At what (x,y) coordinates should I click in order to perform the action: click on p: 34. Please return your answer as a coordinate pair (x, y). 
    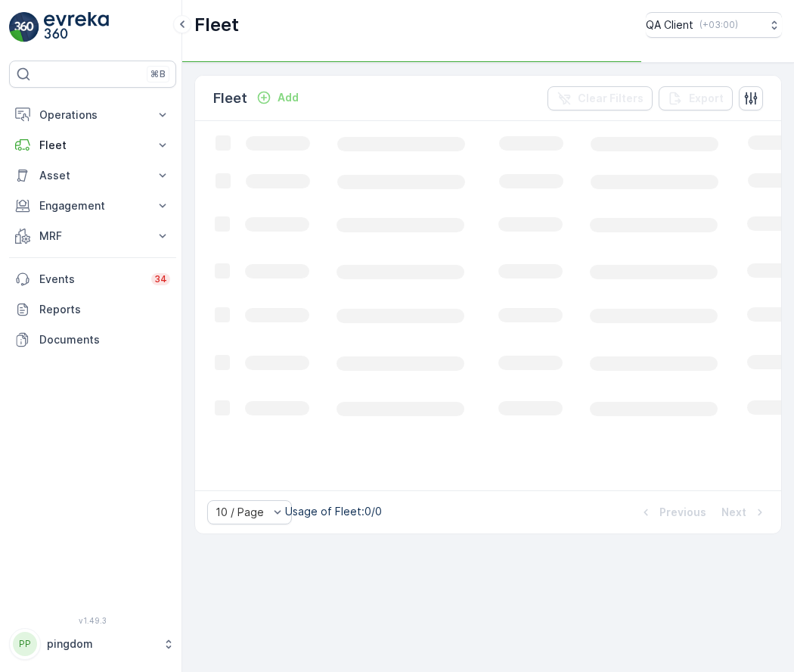
    Looking at the image, I should click on (160, 279).